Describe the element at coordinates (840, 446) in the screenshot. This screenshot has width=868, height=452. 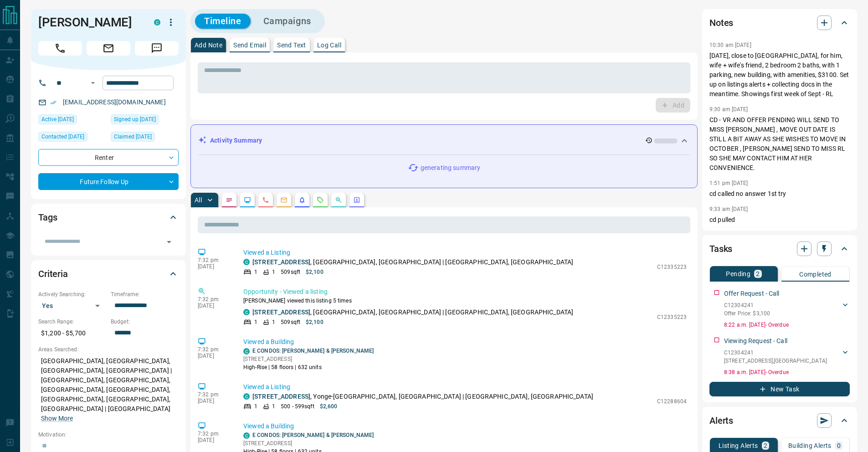
I see `p: 0` at that location.